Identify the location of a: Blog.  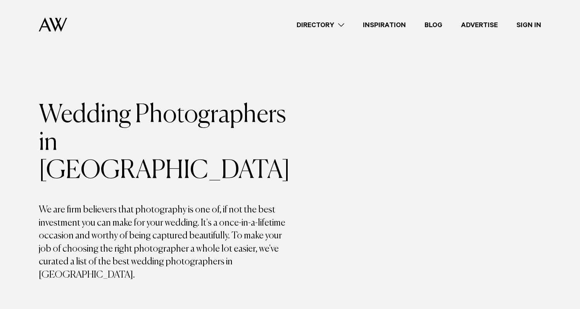
(434, 25).